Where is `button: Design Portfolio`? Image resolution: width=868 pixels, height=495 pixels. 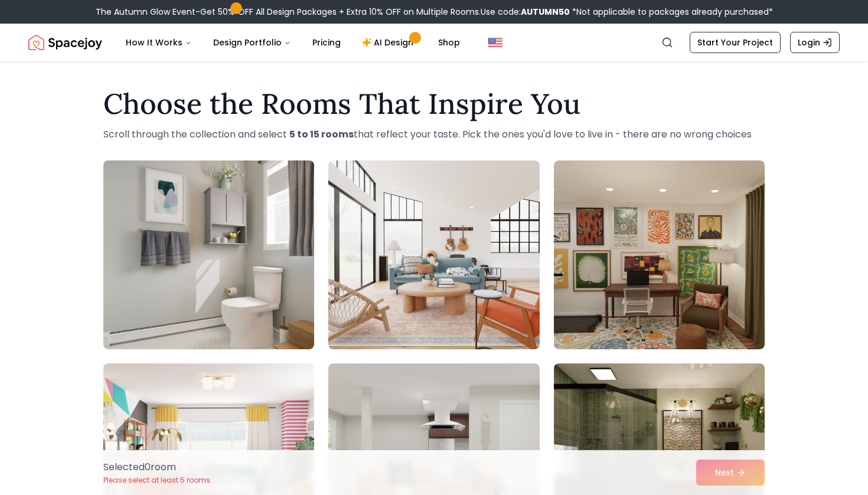 button: Design Portfolio is located at coordinates (252, 43).